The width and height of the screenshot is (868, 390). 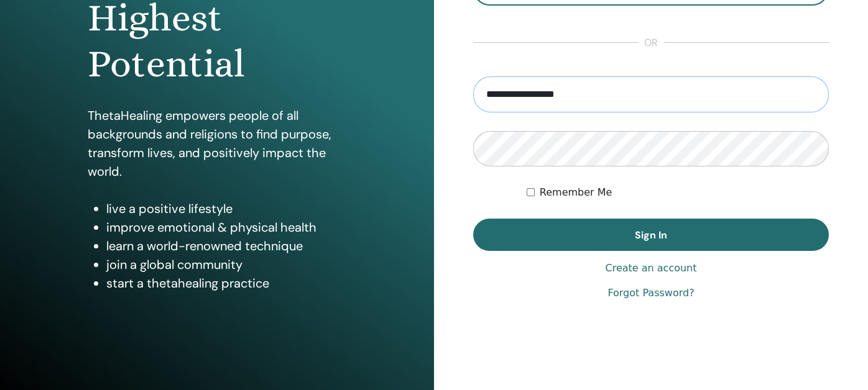 What do you see at coordinates (651, 235) in the screenshot?
I see `button: Sign In` at bounding box center [651, 235].